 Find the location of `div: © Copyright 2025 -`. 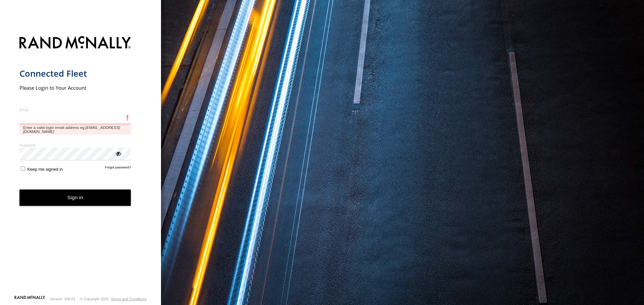

div: © Copyright 2025 - is located at coordinates (113, 299).